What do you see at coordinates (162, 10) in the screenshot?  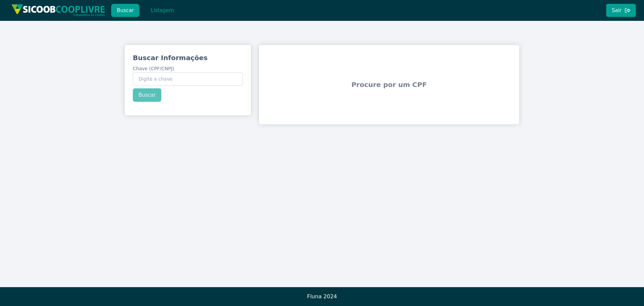 I see `button: Listagem` at bounding box center [162, 10].